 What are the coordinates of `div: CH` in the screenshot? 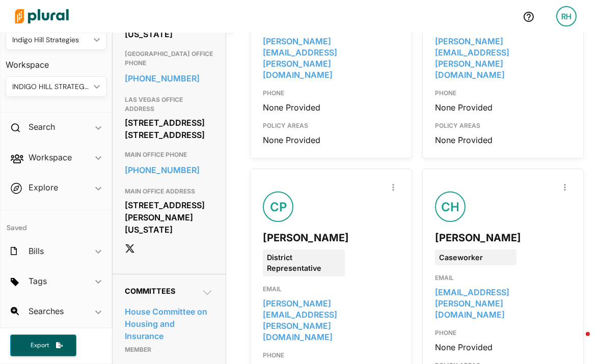 It's located at (450, 207).